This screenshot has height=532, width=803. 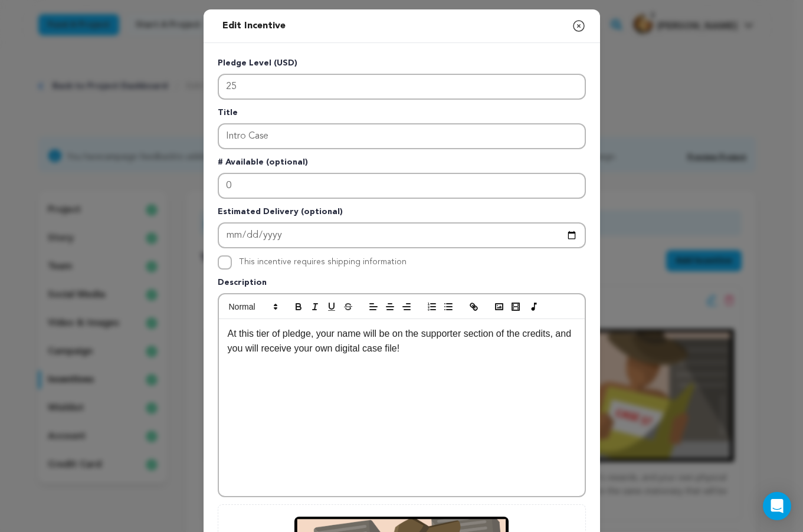 I want to click on h2: Edit Incentive, so click(x=254, y=26).